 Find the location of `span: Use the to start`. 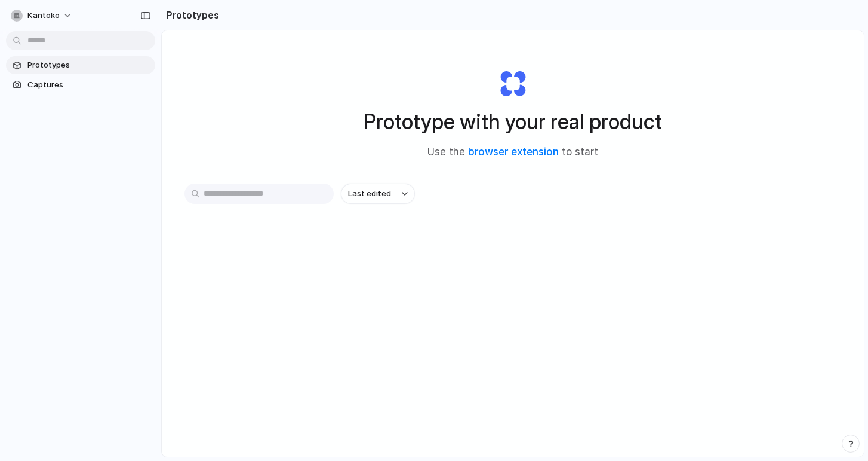

span: Use the to start is located at coordinates (513, 152).